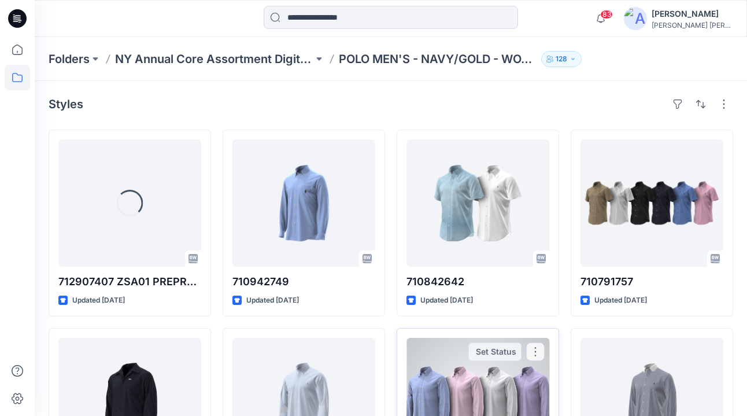 The image size is (747, 416). What do you see at coordinates (69, 59) in the screenshot?
I see `a: Folders` at bounding box center [69, 59].